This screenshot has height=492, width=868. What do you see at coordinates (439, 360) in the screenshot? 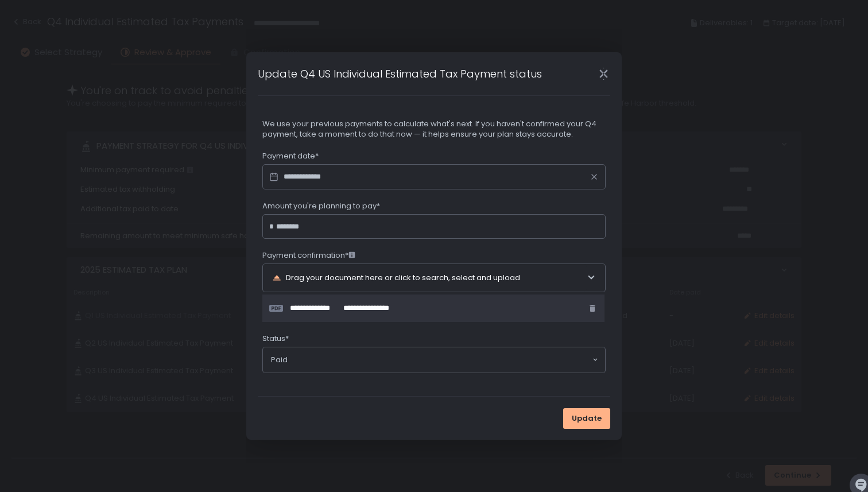
I see `input: Search for option` at bounding box center [439, 360].